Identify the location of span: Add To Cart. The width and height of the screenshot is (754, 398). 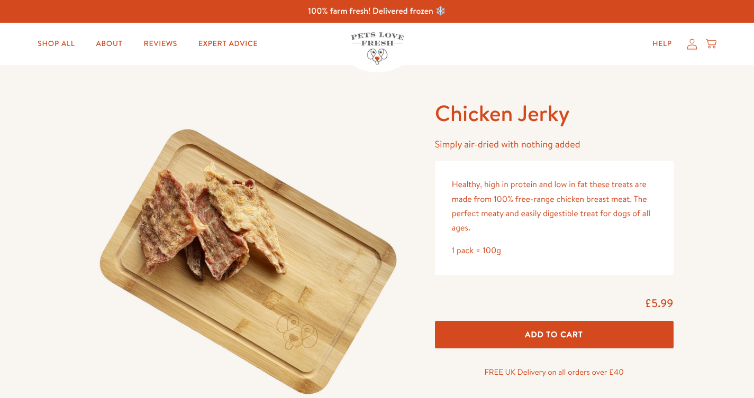
(554, 334).